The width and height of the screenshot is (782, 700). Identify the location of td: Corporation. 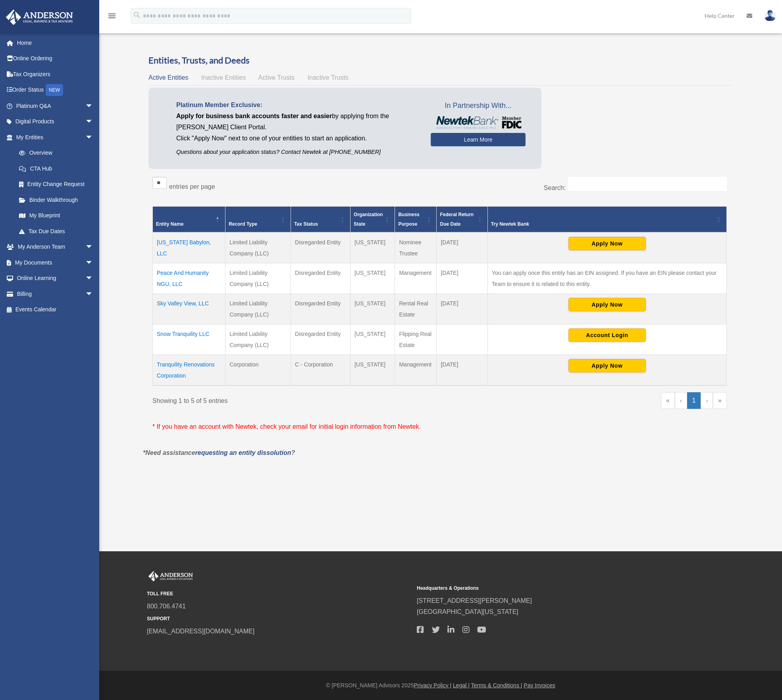
(258, 370).